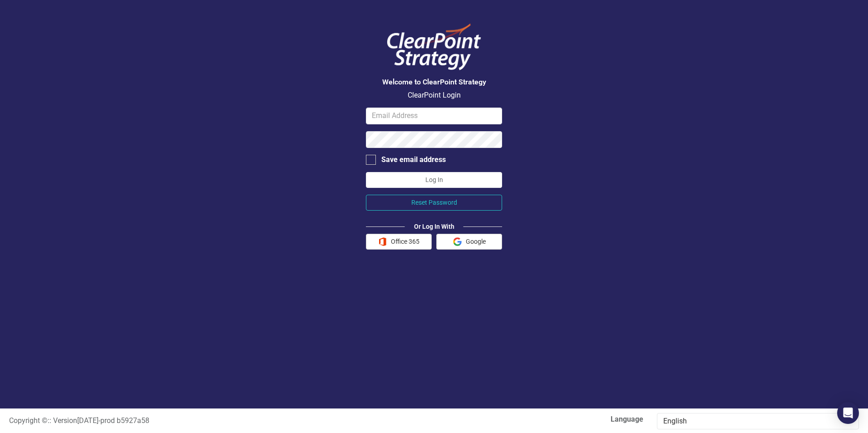  What do you see at coordinates (382, 242) in the screenshot?
I see `img: Office 365` at bounding box center [382, 242].